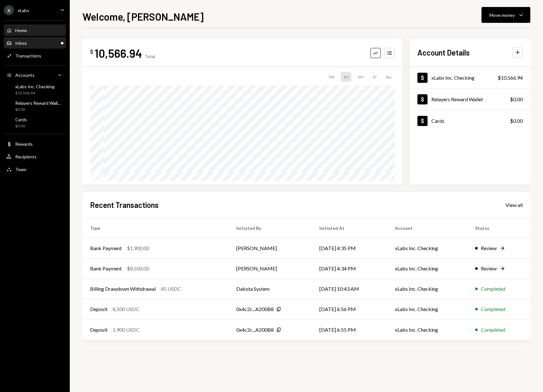 Image resolution: width=543 pixels, height=392 pixels. I want to click on th: Initiated By, so click(270, 228).